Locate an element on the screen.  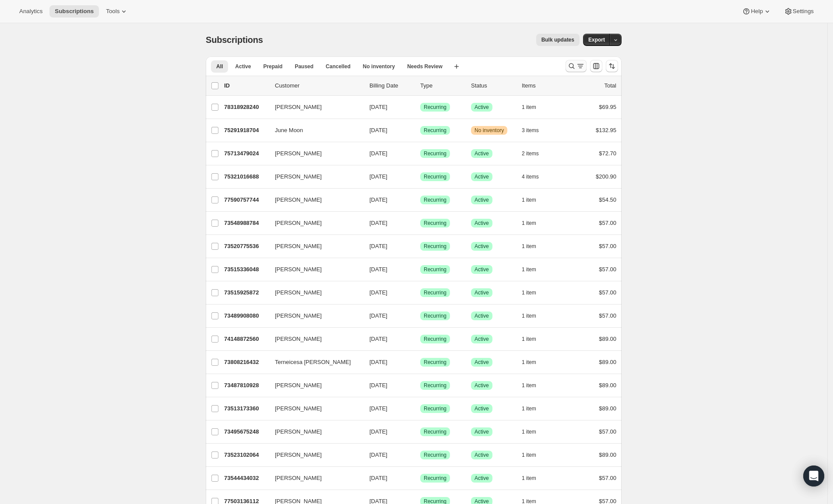
button: Tools is located at coordinates (117, 11).